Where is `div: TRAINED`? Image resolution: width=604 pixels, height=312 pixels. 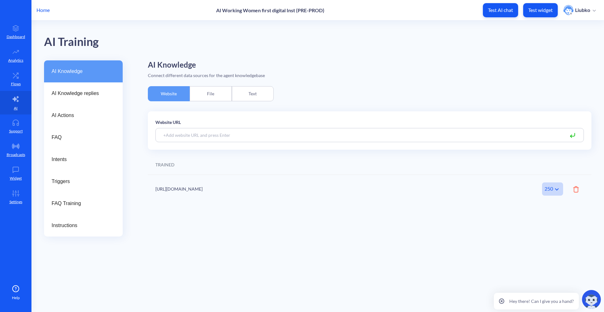 div: TRAINED is located at coordinates (165, 165).